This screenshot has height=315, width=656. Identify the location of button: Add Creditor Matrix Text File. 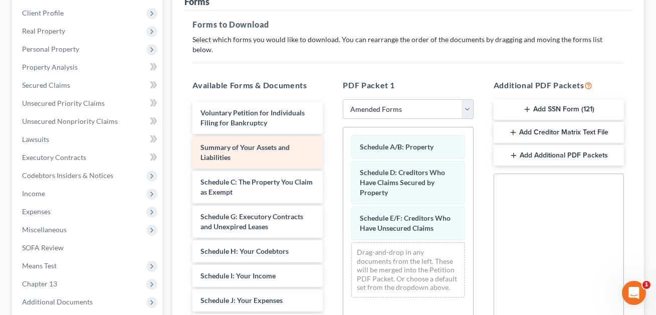
(559, 132).